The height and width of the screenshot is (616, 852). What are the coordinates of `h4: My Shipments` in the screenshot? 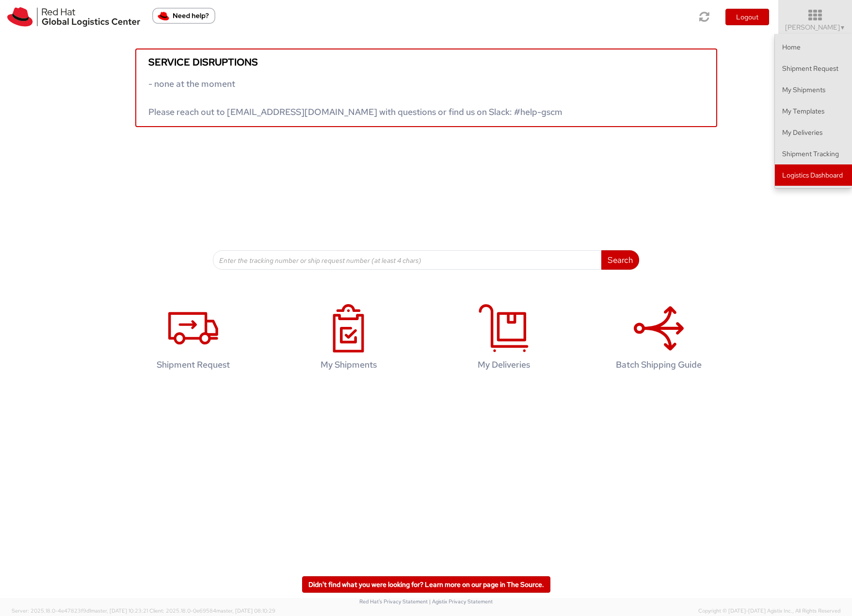 It's located at (349, 365).